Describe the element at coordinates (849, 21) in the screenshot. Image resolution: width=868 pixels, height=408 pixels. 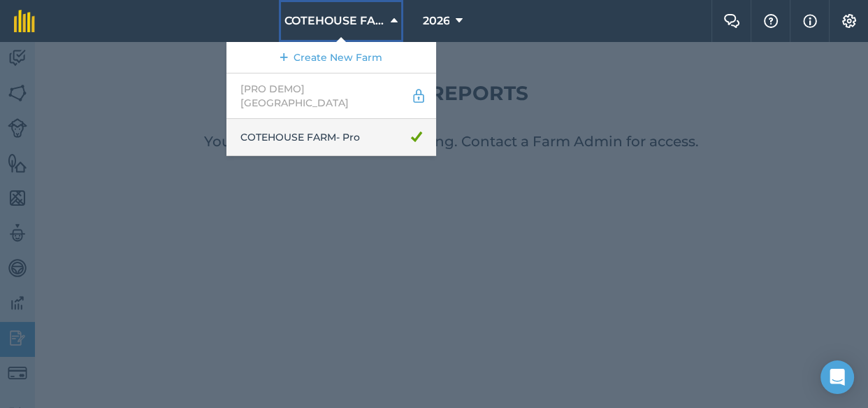
I see `img: A cog icon` at that location.